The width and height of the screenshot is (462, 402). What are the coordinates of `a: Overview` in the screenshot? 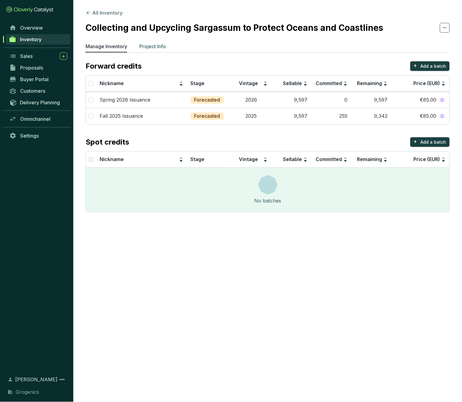 It's located at (38, 28).